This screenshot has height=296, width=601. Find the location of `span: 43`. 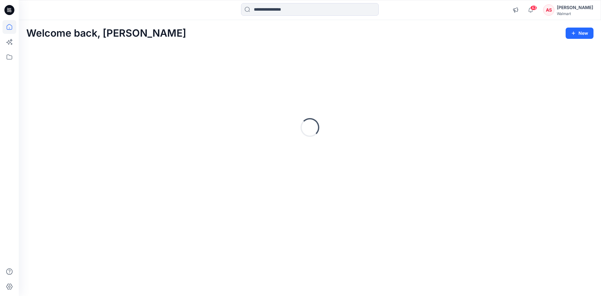

span: 43 is located at coordinates (533, 8).